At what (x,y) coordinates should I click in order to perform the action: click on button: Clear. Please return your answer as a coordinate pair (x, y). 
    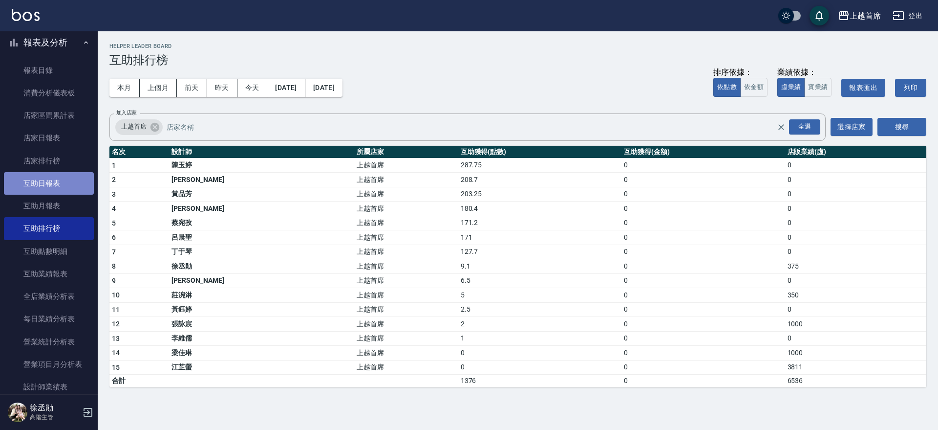
    Looking at the image, I should click on (782, 127).